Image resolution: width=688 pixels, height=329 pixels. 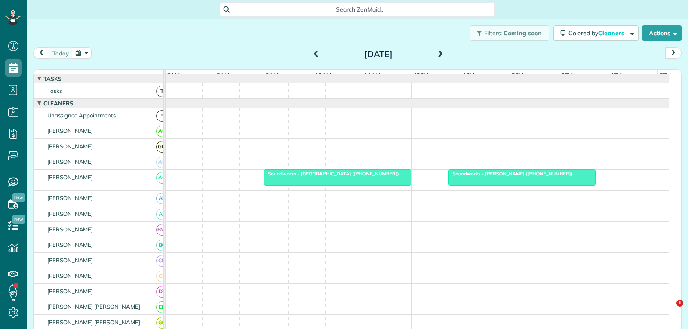 What do you see at coordinates (173, 75) in the screenshot?
I see `span: 7am` at bounding box center [173, 75].